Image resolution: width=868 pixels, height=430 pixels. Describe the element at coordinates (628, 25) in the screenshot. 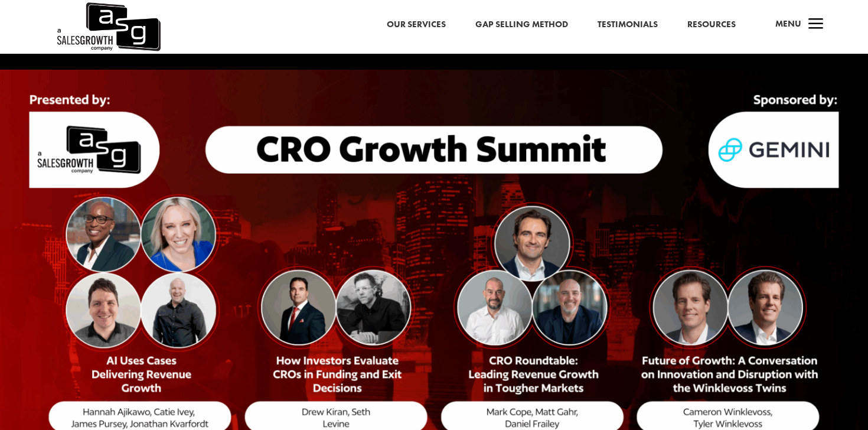

I see `a: Testimonials` at that location.